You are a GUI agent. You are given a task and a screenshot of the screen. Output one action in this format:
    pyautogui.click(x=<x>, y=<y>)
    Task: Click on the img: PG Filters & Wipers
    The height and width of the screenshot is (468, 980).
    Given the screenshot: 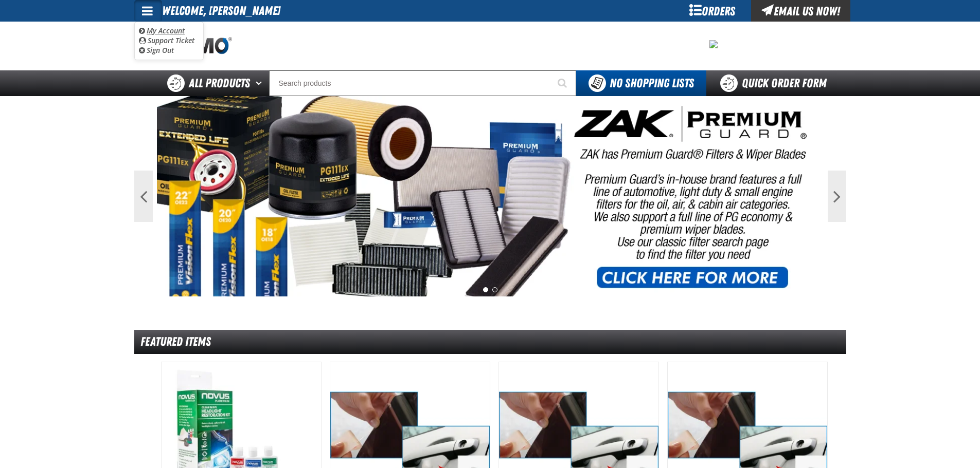 What is the action you would take?
    pyautogui.click(x=490, y=197)
    